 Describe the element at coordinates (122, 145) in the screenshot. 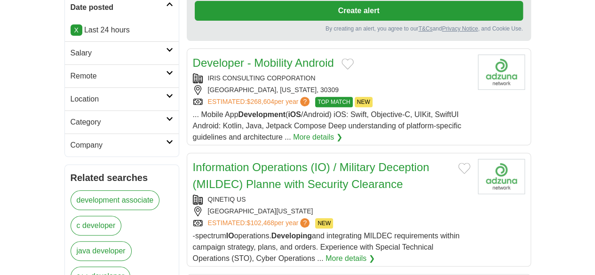

I see `a: Company` at that location.